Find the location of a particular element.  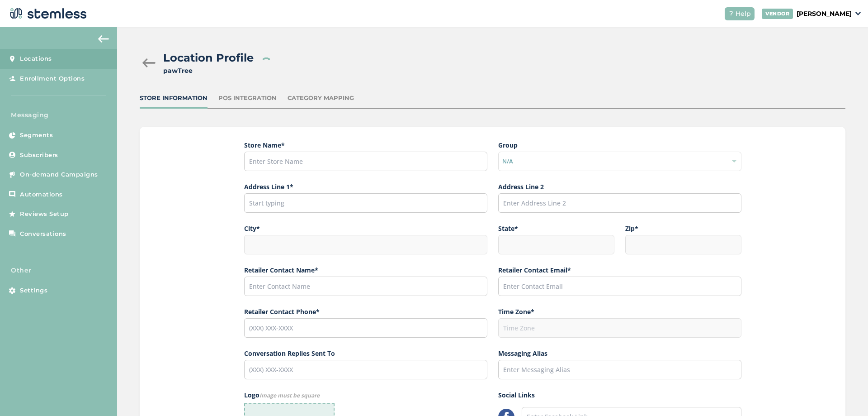

label: Zip is located at coordinates (683, 228).